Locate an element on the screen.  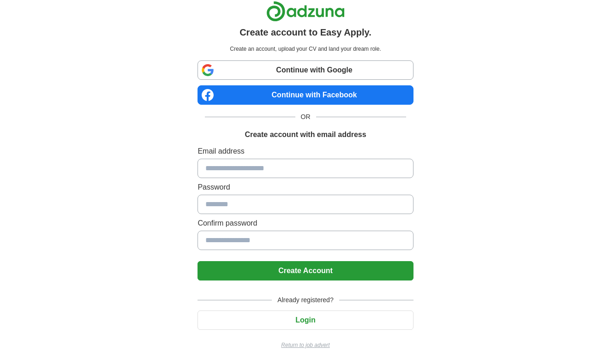
button: Login is located at coordinates (305, 320).